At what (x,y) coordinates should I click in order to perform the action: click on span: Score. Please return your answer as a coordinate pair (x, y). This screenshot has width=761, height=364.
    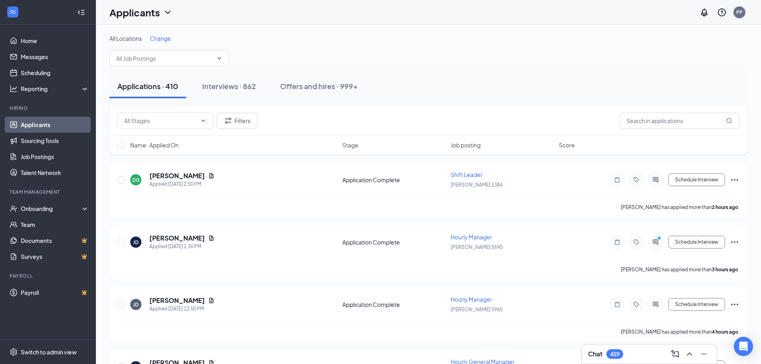
    Looking at the image, I should click on (567, 145).